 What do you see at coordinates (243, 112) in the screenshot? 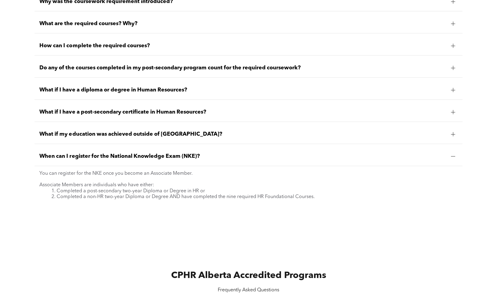
I see `span: What if I have a post-secondary certificate in Human Resources?` at bounding box center [243, 112].